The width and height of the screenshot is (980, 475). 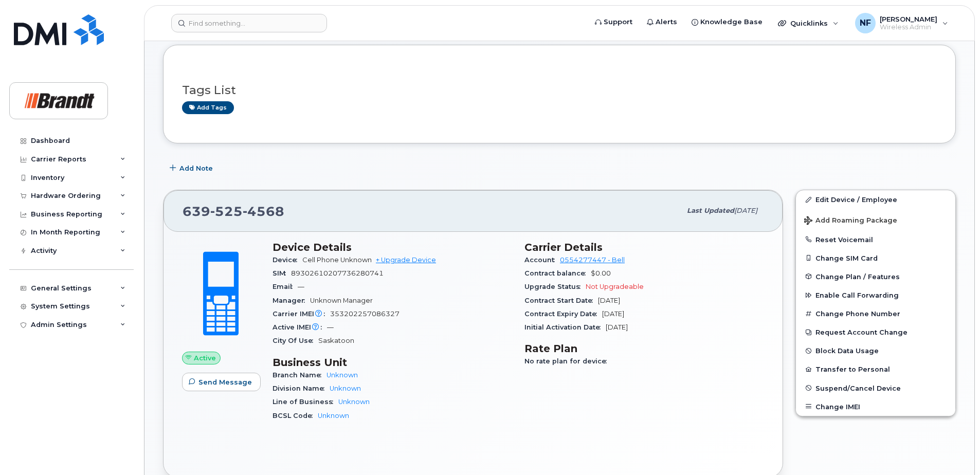 I want to click on a: Edit Device / Employee, so click(x=875, y=200).